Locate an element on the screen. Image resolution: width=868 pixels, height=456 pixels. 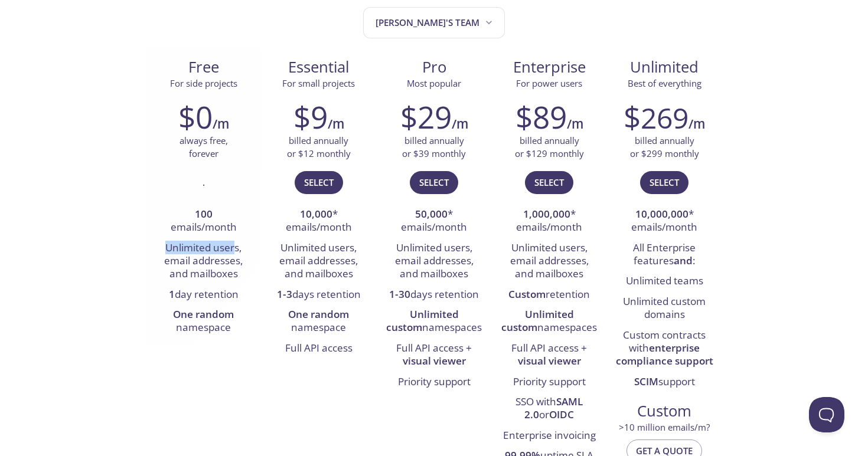
h2: $9 is located at coordinates (311, 117).